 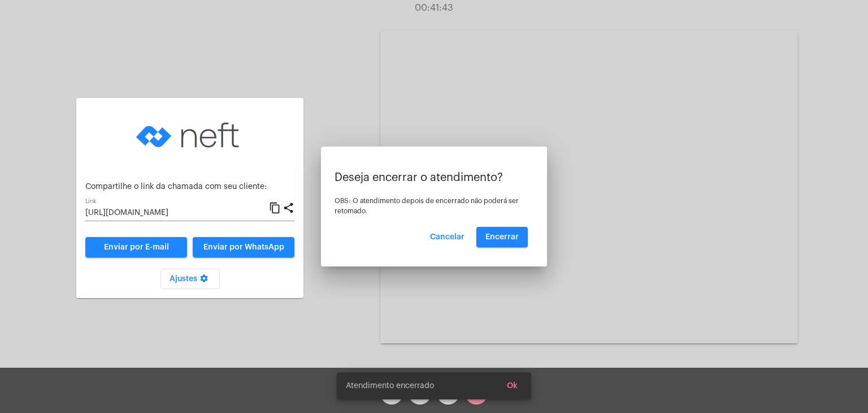 What do you see at coordinates (288, 208) in the screenshot?
I see `mat-icon: share` at bounding box center [288, 208].